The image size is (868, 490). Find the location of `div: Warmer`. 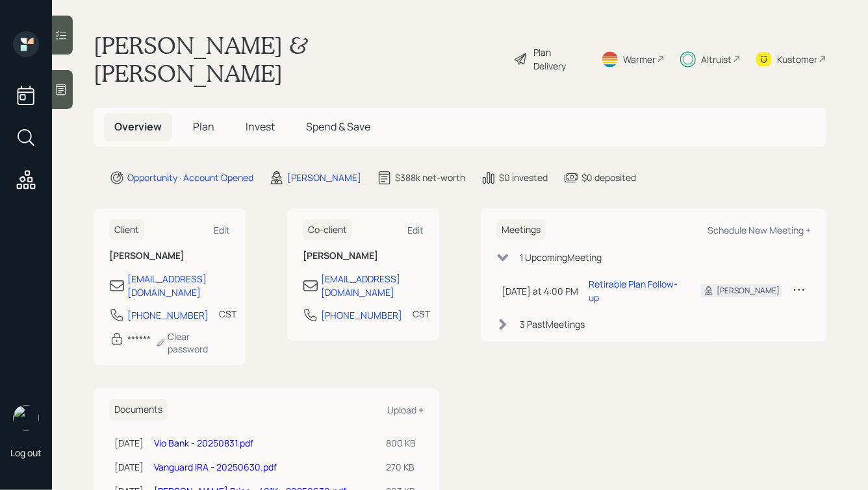

div: Warmer is located at coordinates (639, 59).